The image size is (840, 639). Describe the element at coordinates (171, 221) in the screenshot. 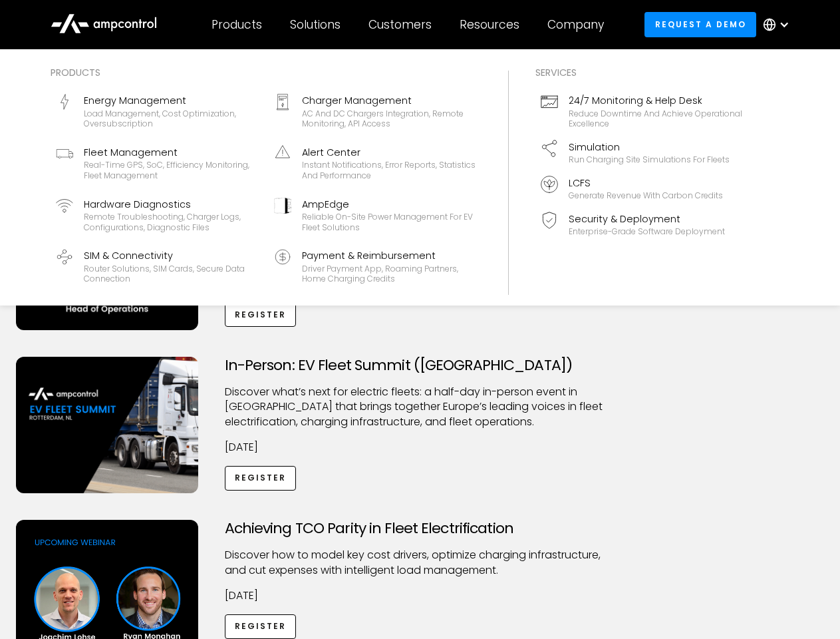

I see `div: Remote troubleshooting, charger logs, configurations, diagnostic files` at that location.